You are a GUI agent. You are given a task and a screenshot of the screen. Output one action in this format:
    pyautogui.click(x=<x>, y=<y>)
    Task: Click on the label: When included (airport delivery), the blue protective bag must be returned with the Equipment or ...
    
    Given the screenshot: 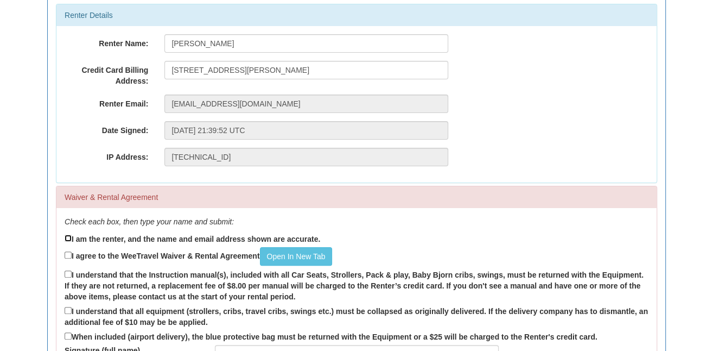 What is the action you would take?
    pyautogui.click(x=331, y=336)
    